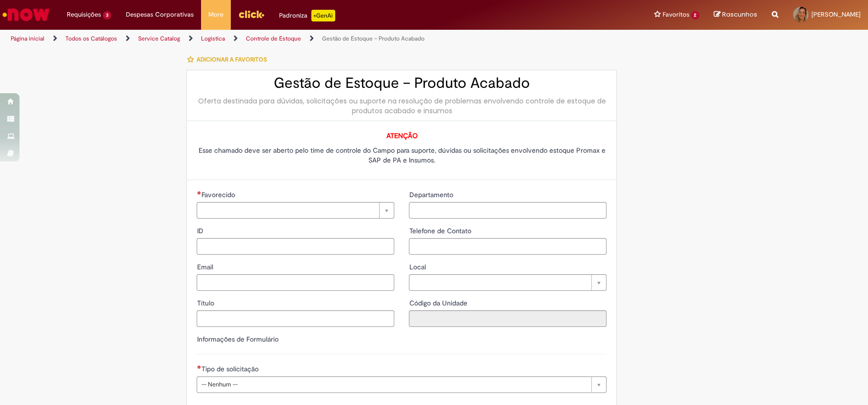 The height and width of the screenshot is (405, 868). What do you see at coordinates (508, 319) in the screenshot?
I see `input: Código da Unidade` at bounding box center [508, 319].